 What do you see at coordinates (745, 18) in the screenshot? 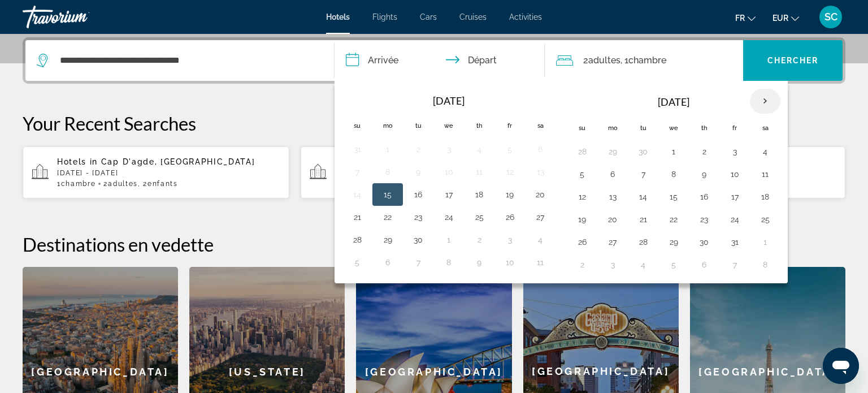
I see `button: Change language` at bounding box center [745, 18].